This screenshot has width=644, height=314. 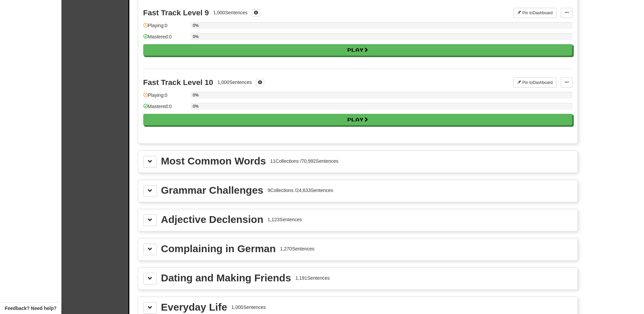 What do you see at coordinates (313, 278) in the screenshot?
I see `div: 1,191 Sentences` at bounding box center [313, 278].